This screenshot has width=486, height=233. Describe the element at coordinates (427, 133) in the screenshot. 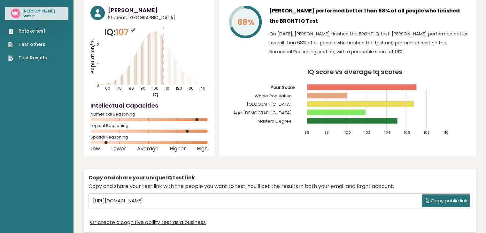

I see `tspan: 108` at that location.